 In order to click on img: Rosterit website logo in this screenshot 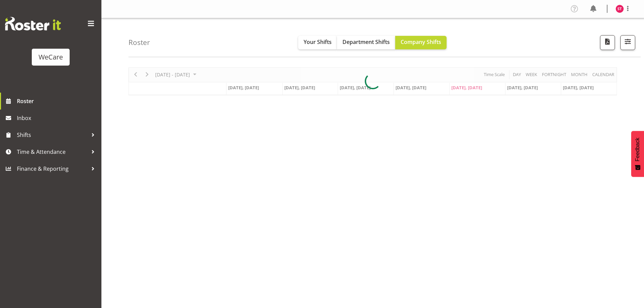, I will do `click(33, 24)`.